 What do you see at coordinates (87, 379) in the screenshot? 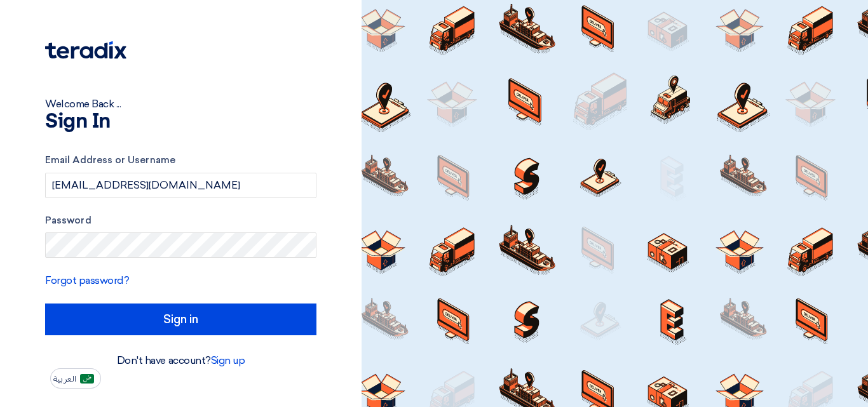
I see `img: ar-AR.png` at bounding box center [87, 379].